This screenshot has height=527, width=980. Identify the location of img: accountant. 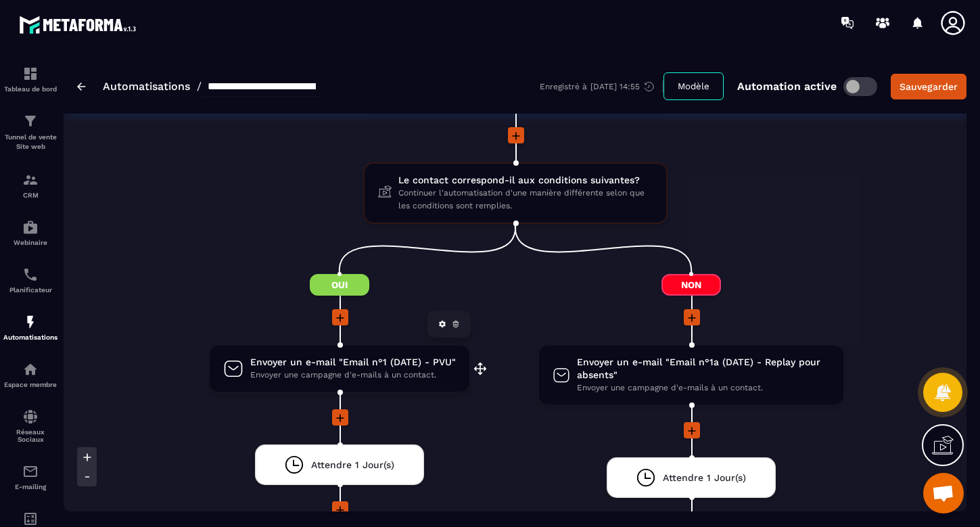
(31, 518).